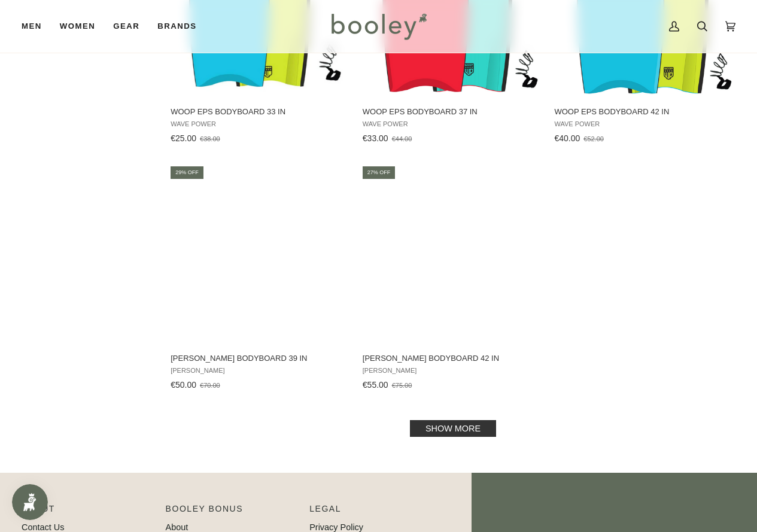  Describe the element at coordinates (593, 138) in the screenshot. I see `span: €52.00` at that location.